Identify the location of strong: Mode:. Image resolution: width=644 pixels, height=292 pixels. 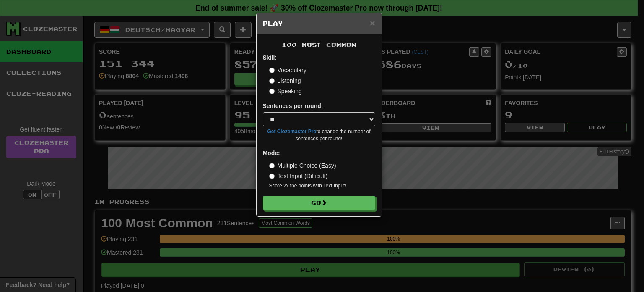
(271, 153).